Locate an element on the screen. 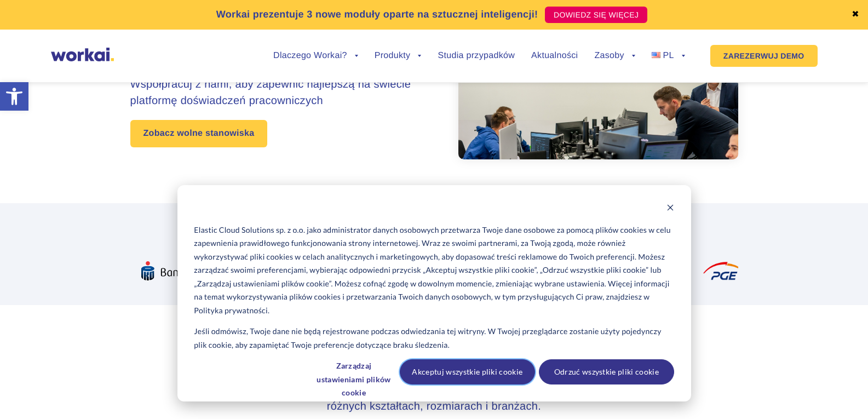 This screenshot has width=868, height=419. font: Workai prezentuje 3 nowe moduły oparte na sztucznej inteligencji! is located at coordinates (377, 14).